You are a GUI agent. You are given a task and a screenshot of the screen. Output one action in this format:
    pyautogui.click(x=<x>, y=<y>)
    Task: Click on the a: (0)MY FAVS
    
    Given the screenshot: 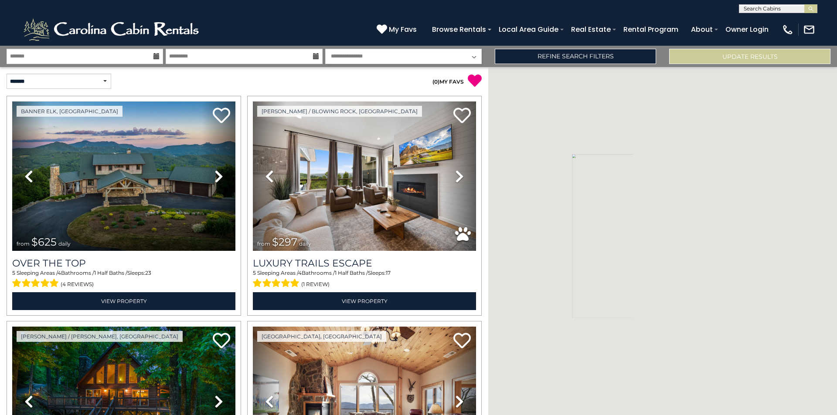 What is the action you would take?
    pyautogui.click(x=448, y=81)
    